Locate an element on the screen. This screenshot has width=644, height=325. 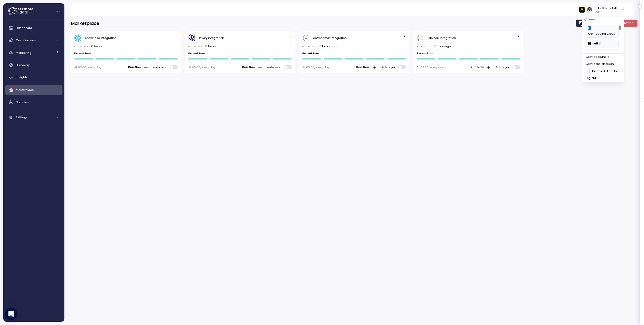
span: Monitoring is located at coordinates (24, 53).